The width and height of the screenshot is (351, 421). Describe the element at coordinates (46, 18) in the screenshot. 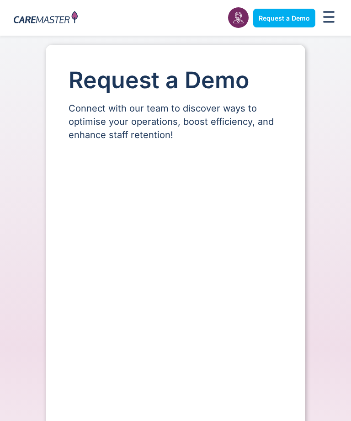

I see `img: CareMaster Logo` at that location.